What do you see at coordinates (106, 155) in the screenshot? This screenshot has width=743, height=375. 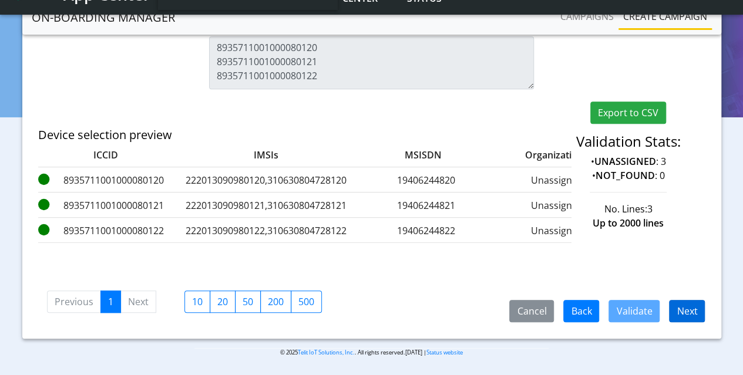 I see `label: ICCID` at bounding box center [106, 155].